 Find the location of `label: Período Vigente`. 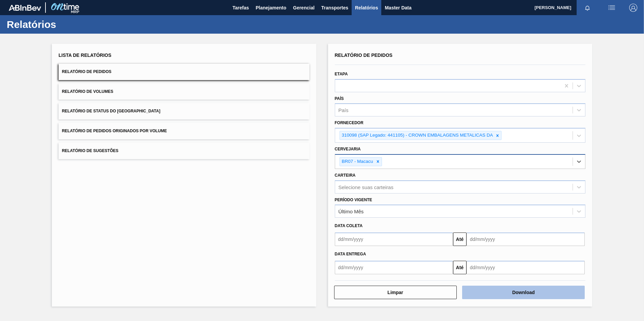

label: Período Vigente is located at coordinates (353, 200).